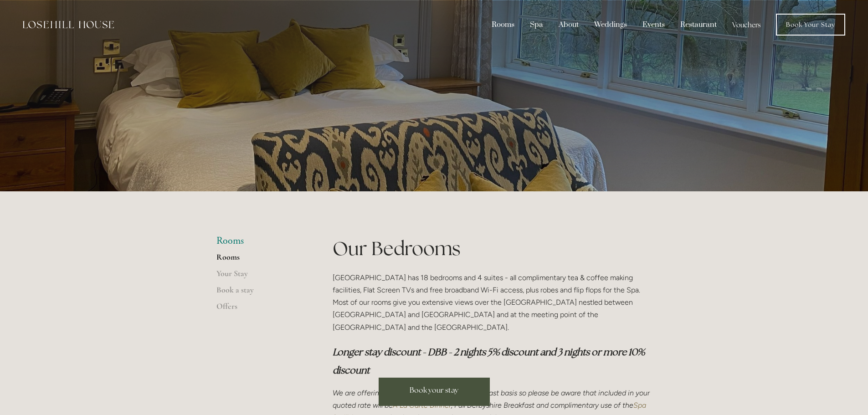 This screenshot has height=415, width=868. I want to click on em: A La Carte Dinner, so click(422, 405).